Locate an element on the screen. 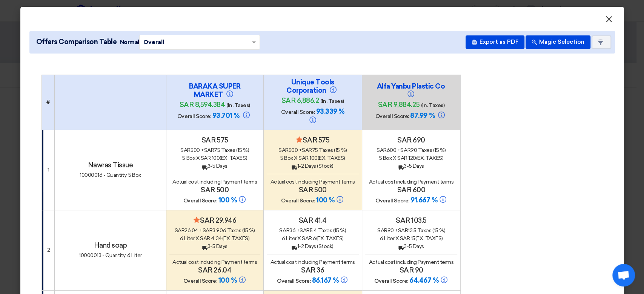  h4: sar 103.5 is located at coordinates (411, 221).